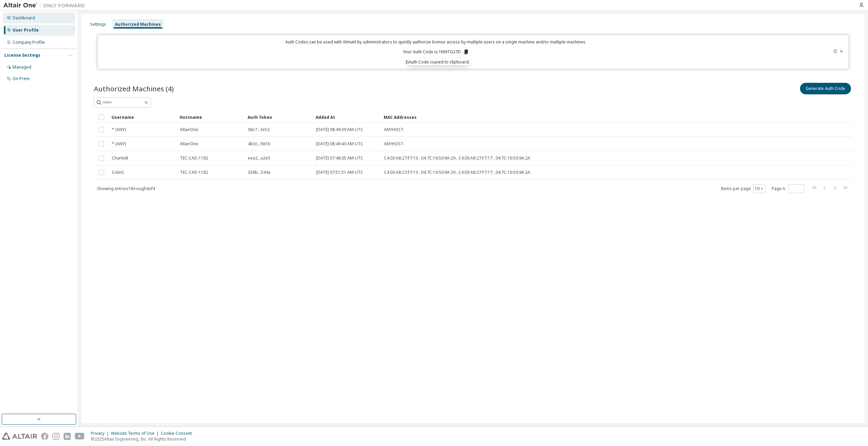 This screenshot has height=446, width=868. What do you see at coordinates (137, 24) in the screenshot?
I see `div: Authorized Machines` at bounding box center [137, 24].